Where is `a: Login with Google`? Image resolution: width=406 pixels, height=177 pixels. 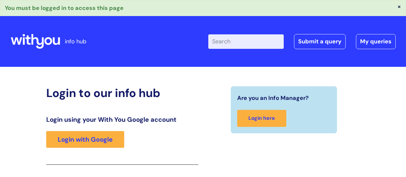
a: Login with Google is located at coordinates (85, 139).